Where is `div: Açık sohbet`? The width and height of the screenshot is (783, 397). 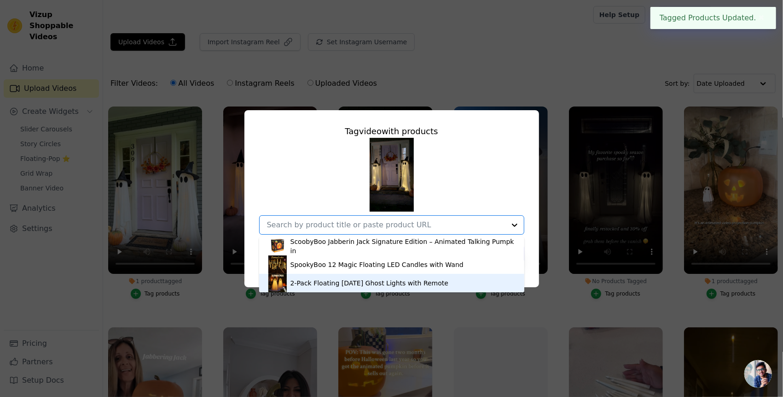
div: Açık sohbet is located at coordinates (758, 373).